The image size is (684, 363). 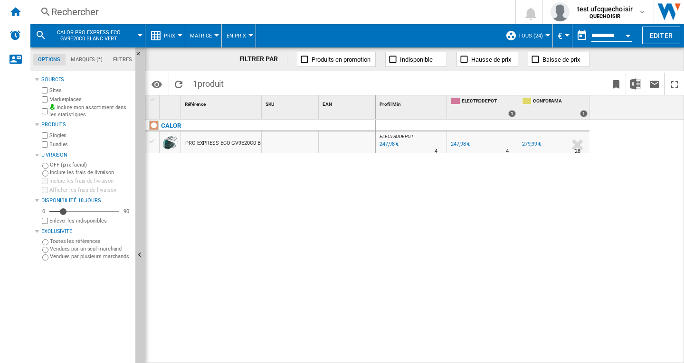 I want to click on div: CONFORAMA 1 offers sold by CONFORAMA, so click(x=555, y=107).